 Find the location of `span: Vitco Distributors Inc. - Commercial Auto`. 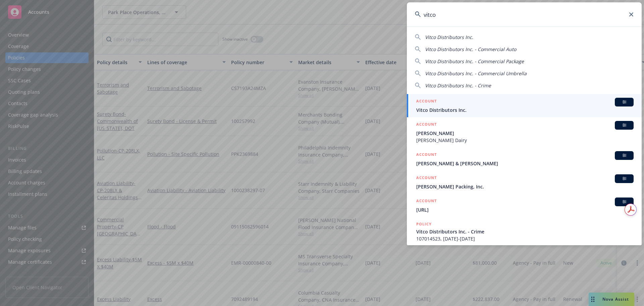

span: Vitco Distributors Inc. - Commercial Auto is located at coordinates (471, 49).